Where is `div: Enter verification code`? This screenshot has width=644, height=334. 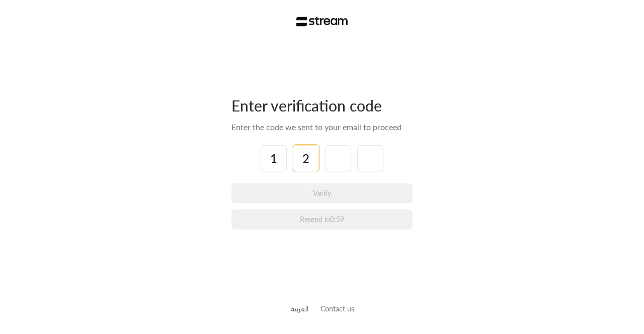 div: Enter verification code is located at coordinates (322, 105).